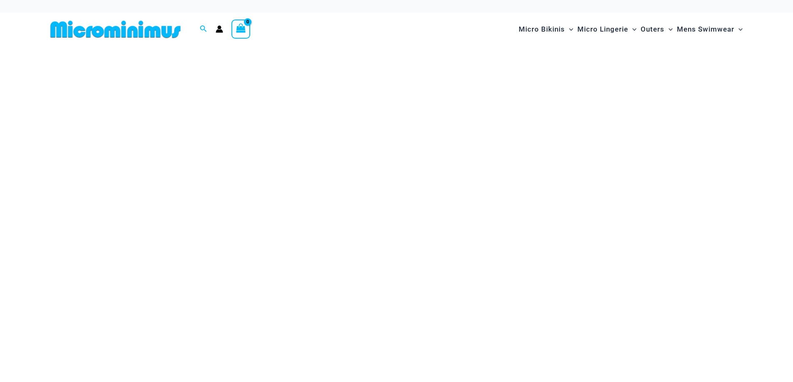 This screenshot has height=382, width=793. What do you see at coordinates (656, 29) in the screenshot?
I see `a: OutersMenu ToggleMenu Toggle` at bounding box center [656, 29].